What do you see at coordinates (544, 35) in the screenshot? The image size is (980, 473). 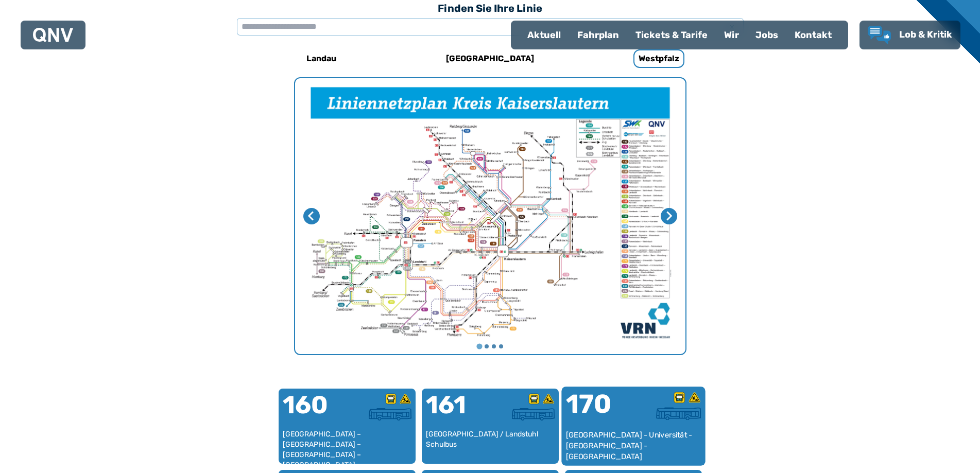 I see `a: Aktuell` at bounding box center [544, 35].